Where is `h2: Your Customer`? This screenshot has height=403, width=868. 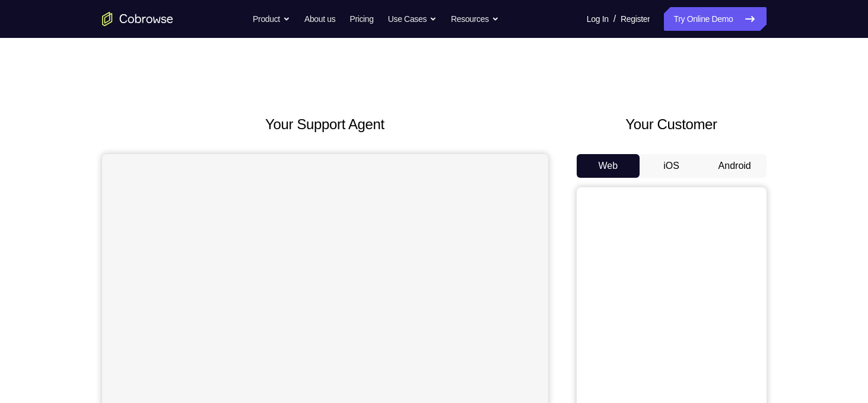
h2: Your Customer is located at coordinates (672, 125).